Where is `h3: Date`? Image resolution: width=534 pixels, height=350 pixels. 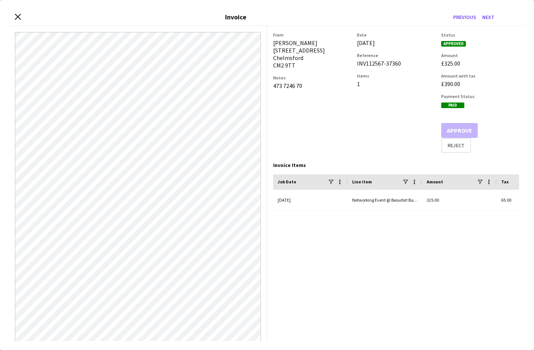 h3: Date is located at coordinates (395, 35).